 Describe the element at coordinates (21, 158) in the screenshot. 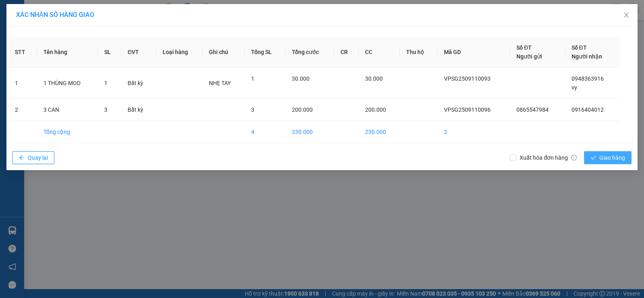

I see `span: arrow-left` at that location.